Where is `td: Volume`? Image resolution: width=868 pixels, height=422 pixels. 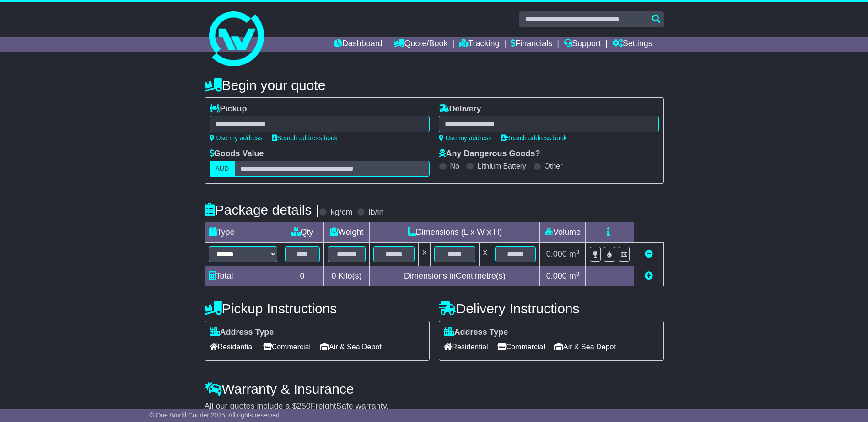
td: Volume is located at coordinates (563, 233).